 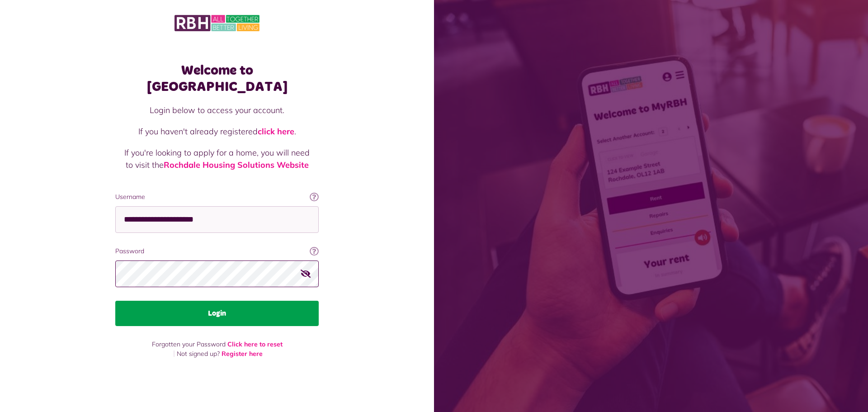 I want to click on label: Username, so click(x=217, y=197).